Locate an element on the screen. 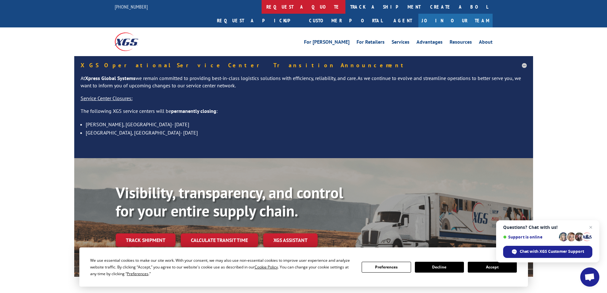  a: Advantages is located at coordinates (430, 43).